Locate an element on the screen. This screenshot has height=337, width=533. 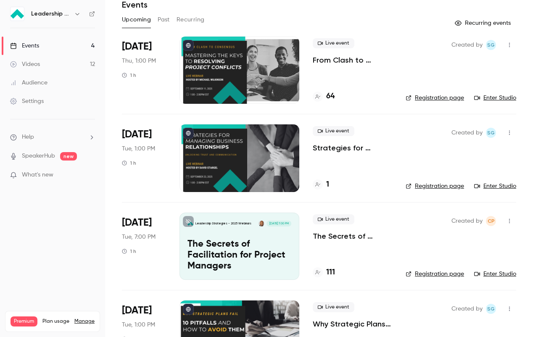
a: From Clash to Consensus: Mastering the Keys to Resolving Project Conflicts is located at coordinates (352, 60).